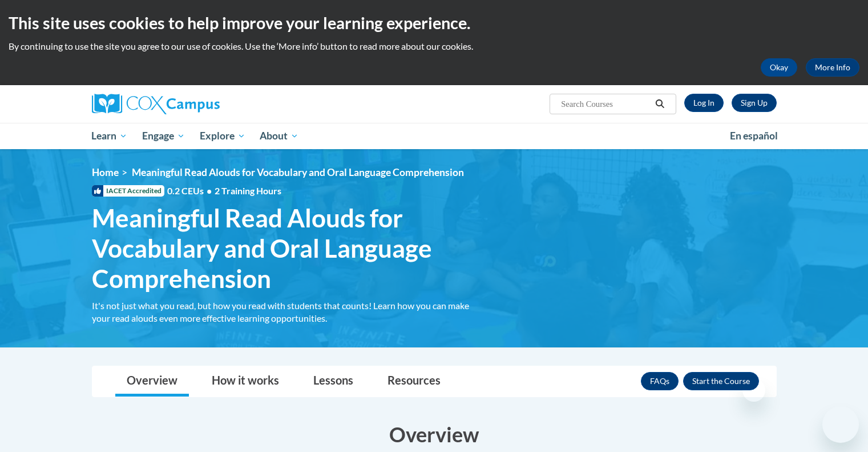  Describe the element at coordinates (222, 136) in the screenshot. I see `span: Explore` at that location.